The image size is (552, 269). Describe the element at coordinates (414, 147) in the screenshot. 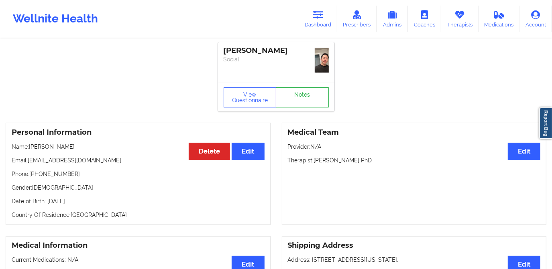

I see `p: Provider: N/A` at that location.